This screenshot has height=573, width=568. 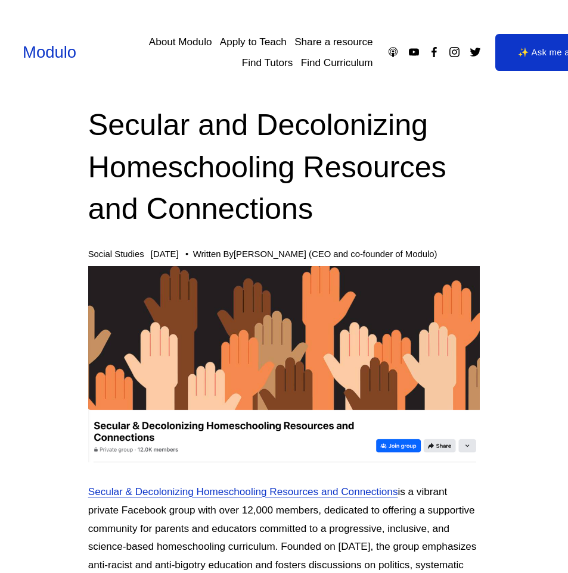 What do you see at coordinates (284, 167) in the screenshot?
I see `h1: Secular and Decolonizing Homeschooling Resources and Connections` at bounding box center [284, 167].